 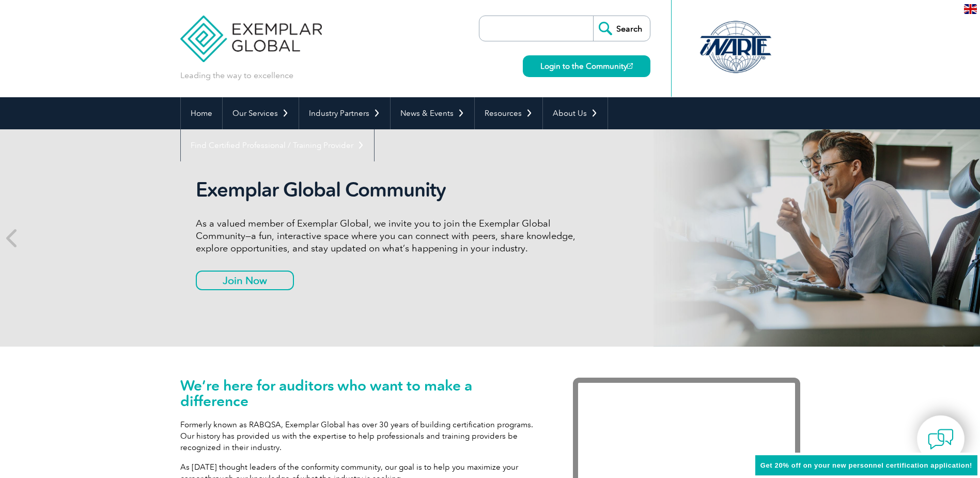 What do you see at coordinates (866, 465) in the screenshot?
I see `span: Get 20% off on your new personnel certification application!` at bounding box center [866, 465].